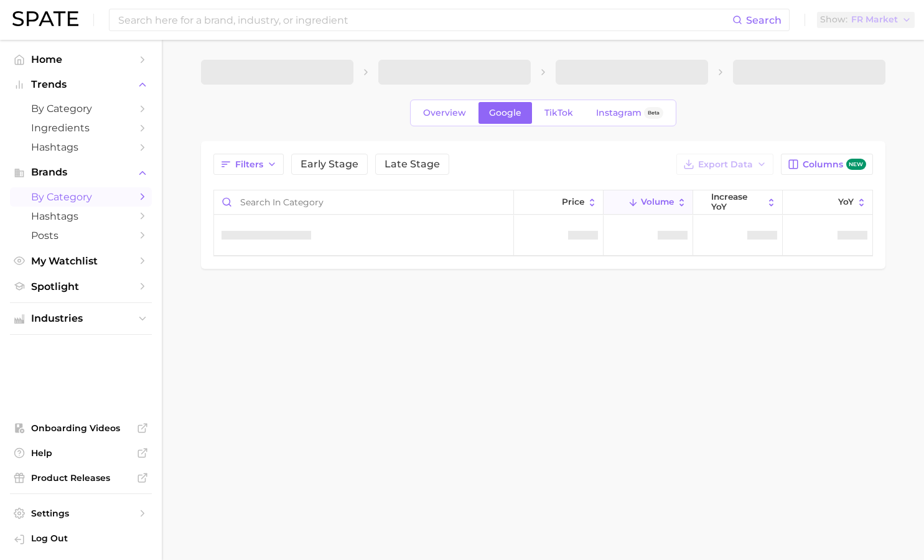 The height and width of the screenshot is (560, 924). What do you see at coordinates (828, 202) in the screenshot?
I see `button: YoY` at bounding box center [828, 202].